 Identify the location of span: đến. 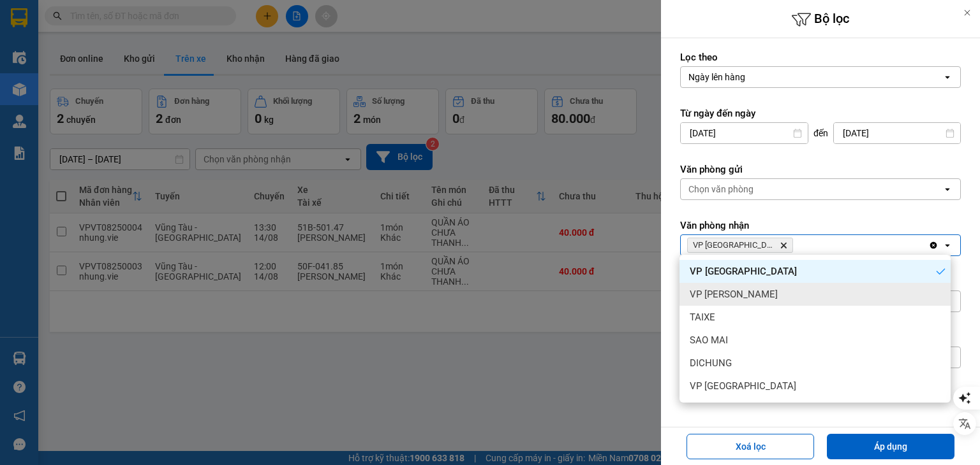
(820, 133).